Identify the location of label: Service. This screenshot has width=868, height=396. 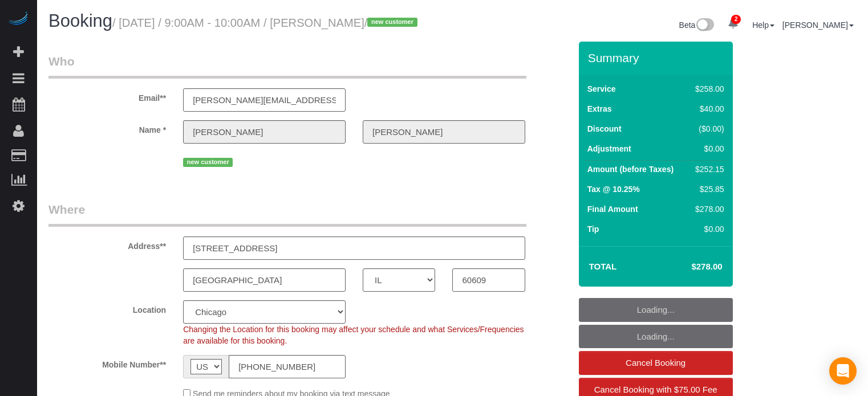
(602, 89).